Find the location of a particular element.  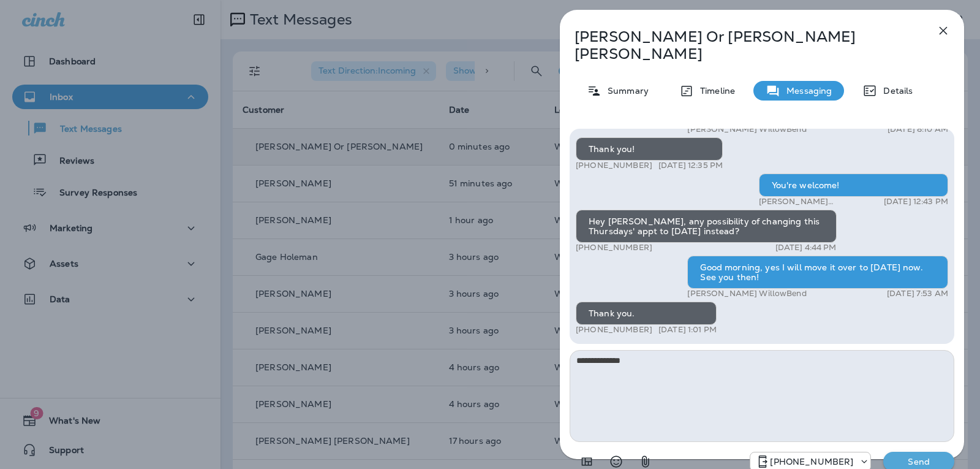

div: Thank you. is located at coordinates (646, 314).